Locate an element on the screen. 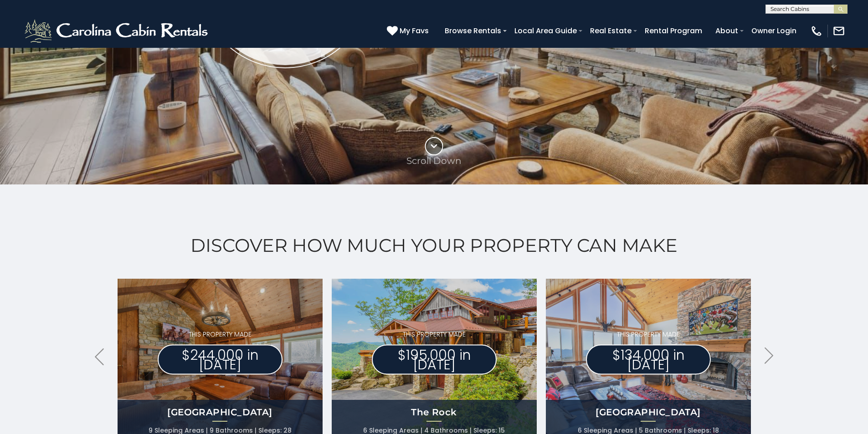 The height and width of the screenshot is (434, 868). a: Rental Program is located at coordinates (674, 30).